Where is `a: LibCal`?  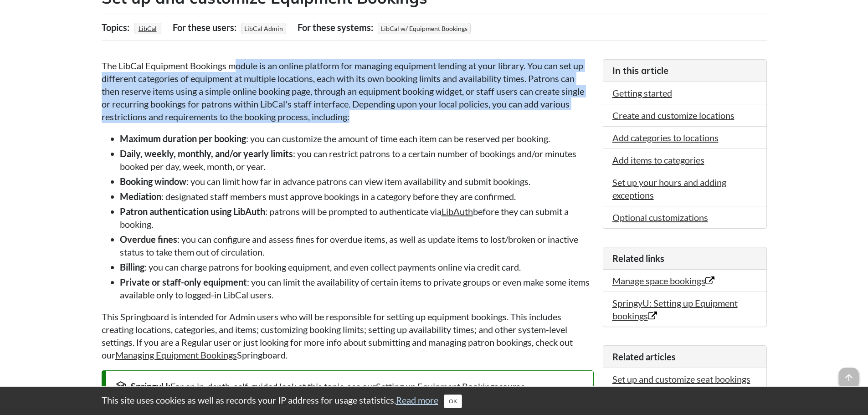 a: LibCal is located at coordinates (147, 28).